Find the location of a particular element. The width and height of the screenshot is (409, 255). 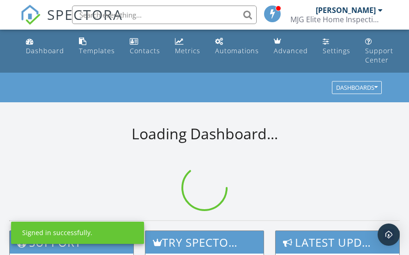

a: Automations (Basic) is located at coordinates (237, 46).